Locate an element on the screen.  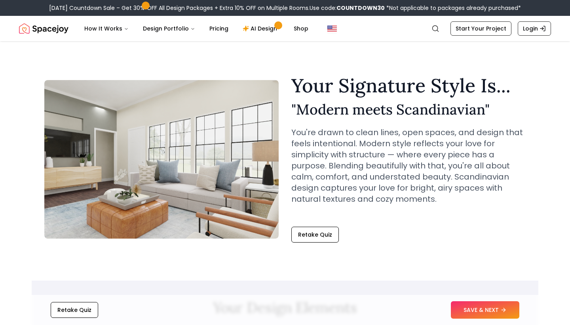
img: Spacejoy Logo is located at coordinates (44, 29).